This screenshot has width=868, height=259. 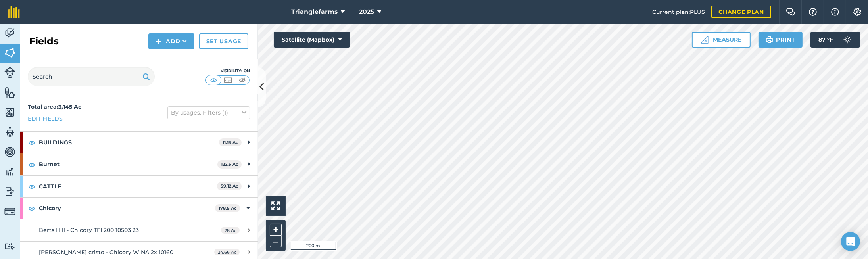 I want to click on strong: 11.13 Ac, so click(x=230, y=143).